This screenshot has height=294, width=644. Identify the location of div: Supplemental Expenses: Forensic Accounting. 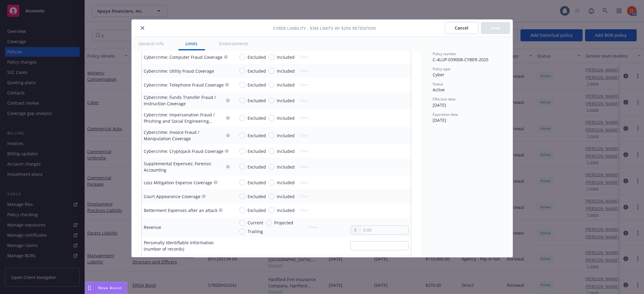
(185, 167).